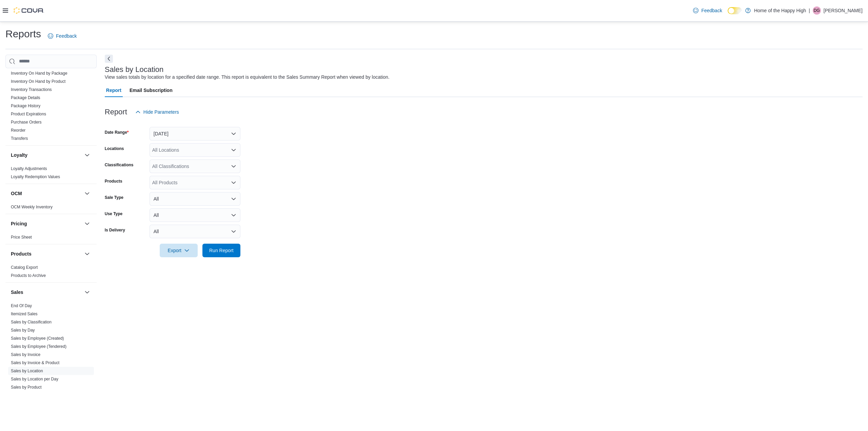 Image resolution: width=868 pixels, height=431 pixels. Describe the element at coordinates (817, 10) in the screenshot. I see `div: Deena Gaudreau` at that location.